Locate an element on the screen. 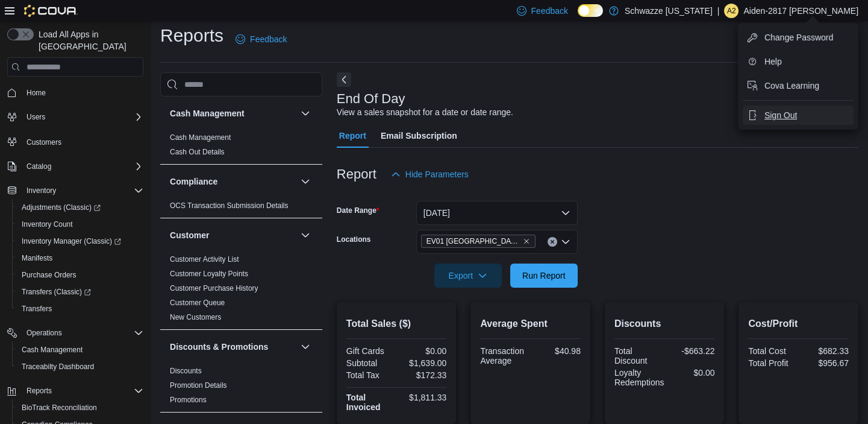 This screenshot has height=424, width=868. span: Customer Activity List is located at coordinates (205, 259).